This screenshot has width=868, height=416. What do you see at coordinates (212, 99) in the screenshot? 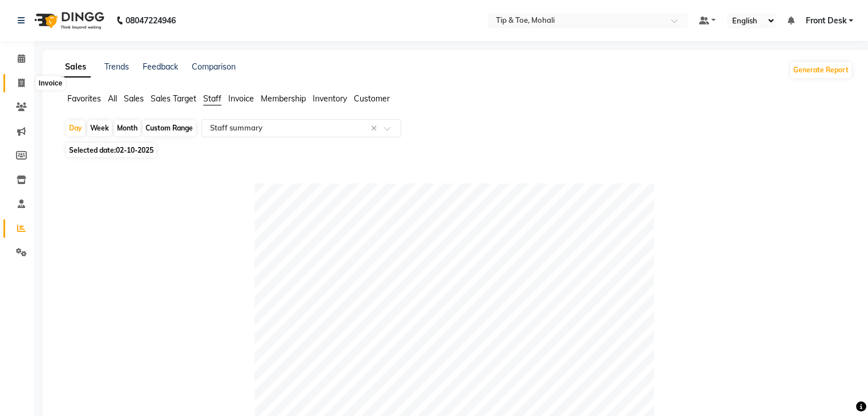
I see `span: Staff` at bounding box center [212, 99].